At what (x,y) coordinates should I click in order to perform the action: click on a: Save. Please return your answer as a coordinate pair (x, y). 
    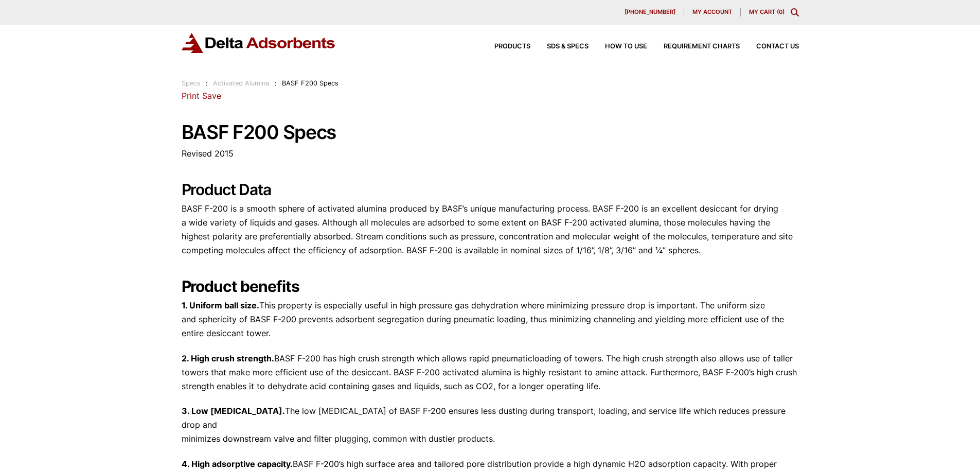
    Looking at the image, I should click on (211, 96).